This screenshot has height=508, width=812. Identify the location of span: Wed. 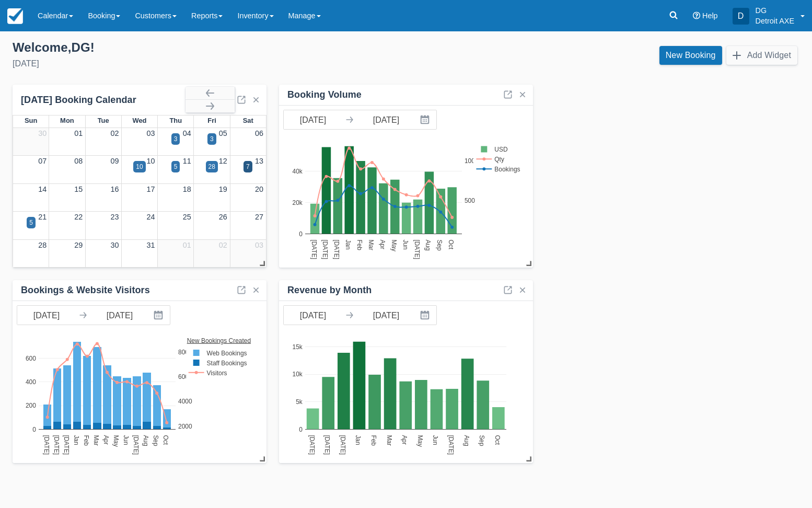
(139, 120).